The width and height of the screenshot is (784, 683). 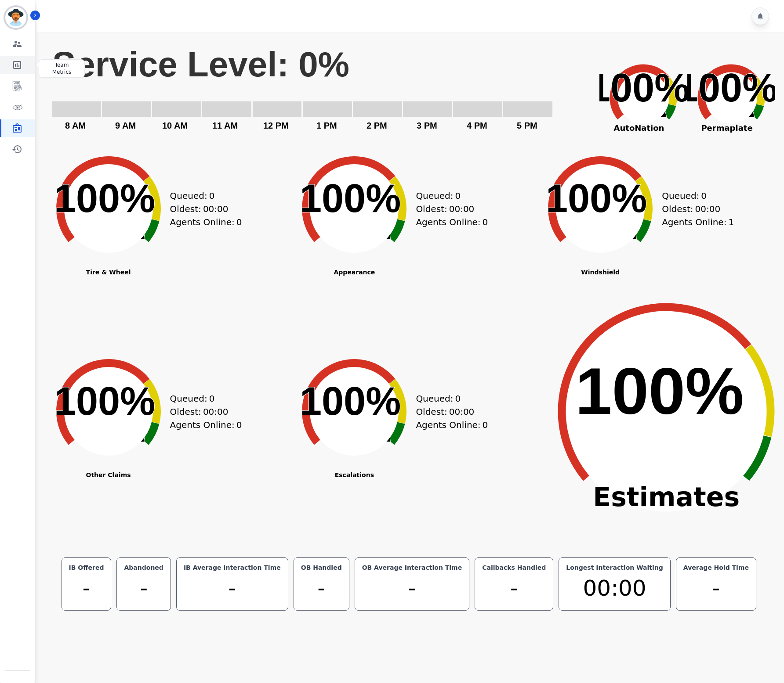 I want to click on text: 4 PM, so click(x=477, y=125).